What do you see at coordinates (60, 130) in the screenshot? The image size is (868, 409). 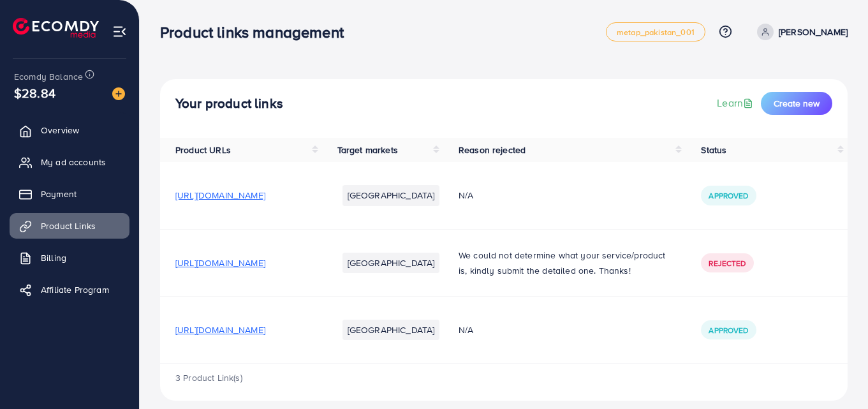 I see `span: Overview` at bounding box center [60, 130].